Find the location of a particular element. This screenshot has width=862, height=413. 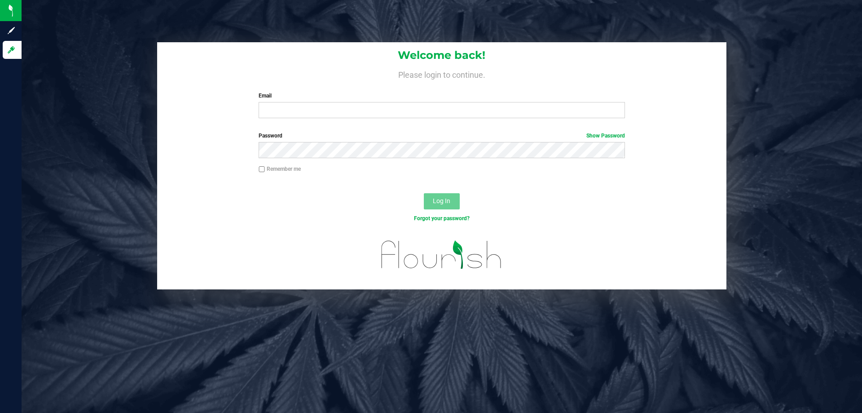

a: Show Password is located at coordinates (606, 136).